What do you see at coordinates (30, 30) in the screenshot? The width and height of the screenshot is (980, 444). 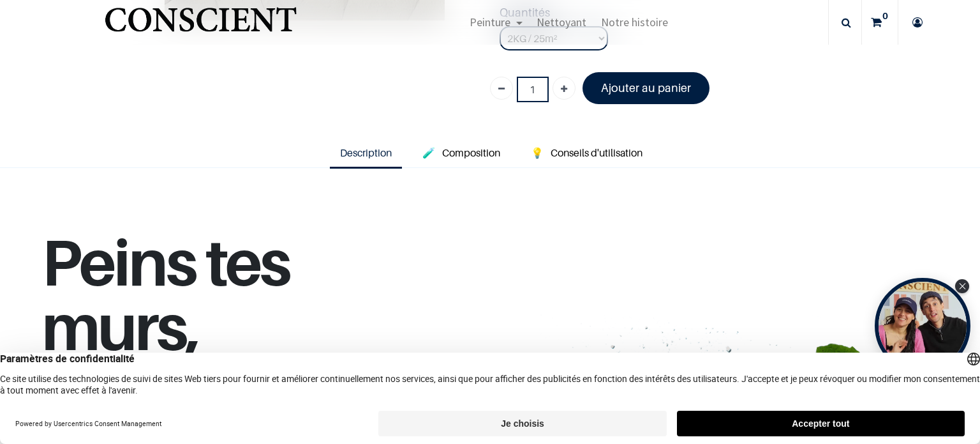 I see `button: Open chat widget` at bounding box center [30, 30].